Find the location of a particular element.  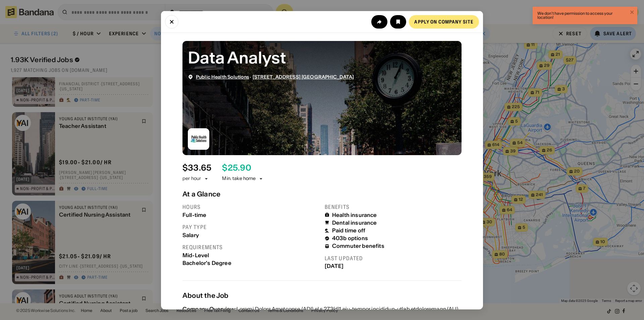

div: Commuter benefits is located at coordinates (358, 246).